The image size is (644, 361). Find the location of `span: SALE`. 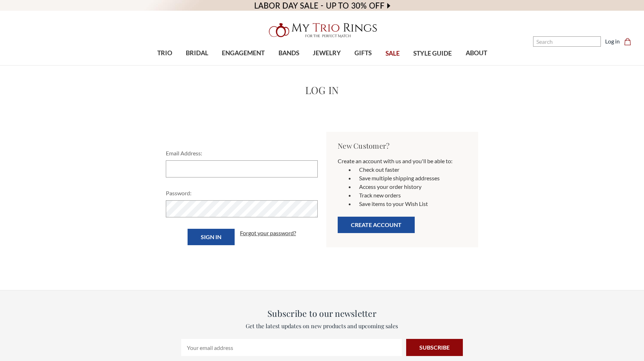

span: SALE is located at coordinates (392, 54).